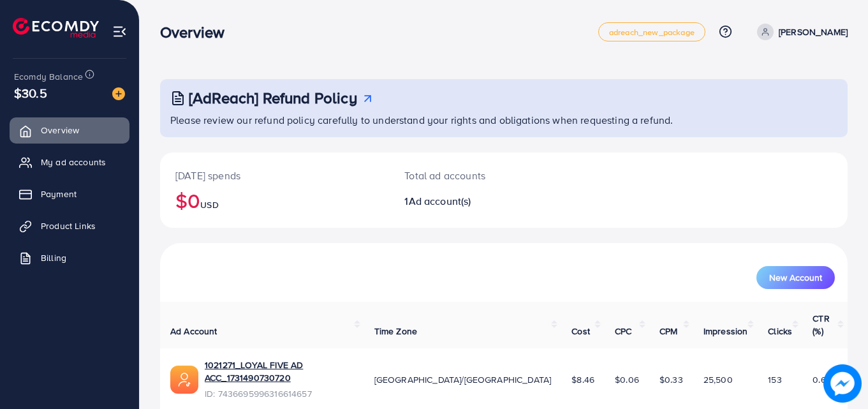  Describe the element at coordinates (651, 32) in the screenshot. I see `a: adreach_new_package` at that location.